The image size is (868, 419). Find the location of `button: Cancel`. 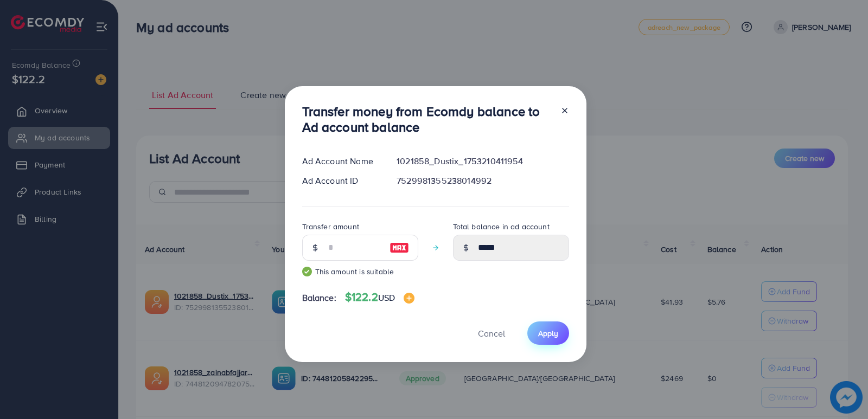

button: Cancel is located at coordinates (492, 333).